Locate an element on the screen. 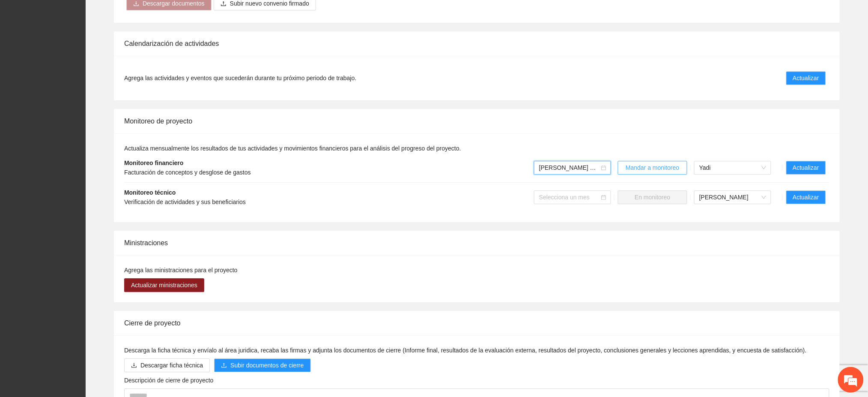  div: Cierre de proyecto is located at coordinates (476, 323).